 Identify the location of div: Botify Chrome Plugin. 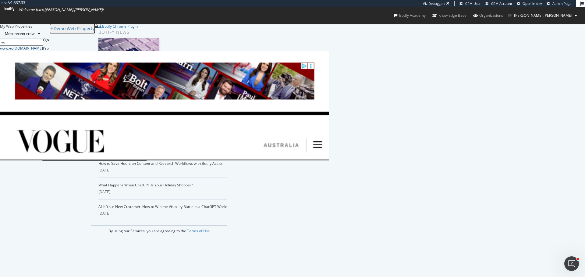
(120, 26).